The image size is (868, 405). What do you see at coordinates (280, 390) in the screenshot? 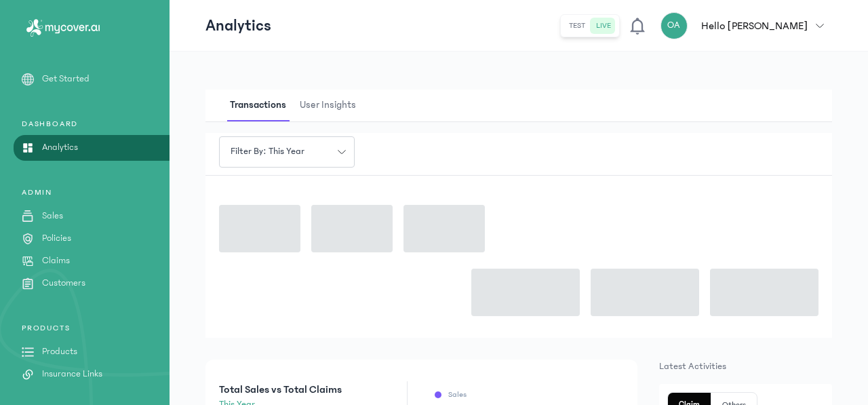
I see `p: Total Sales vs Total Claims` at bounding box center [280, 390].